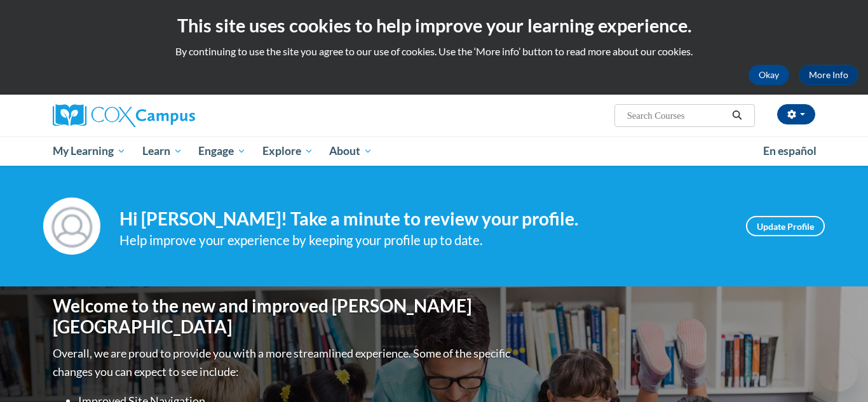 The width and height of the screenshot is (868, 402). Describe the element at coordinates (89, 151) in the screenshot. I see `a: My Learning` at that location.